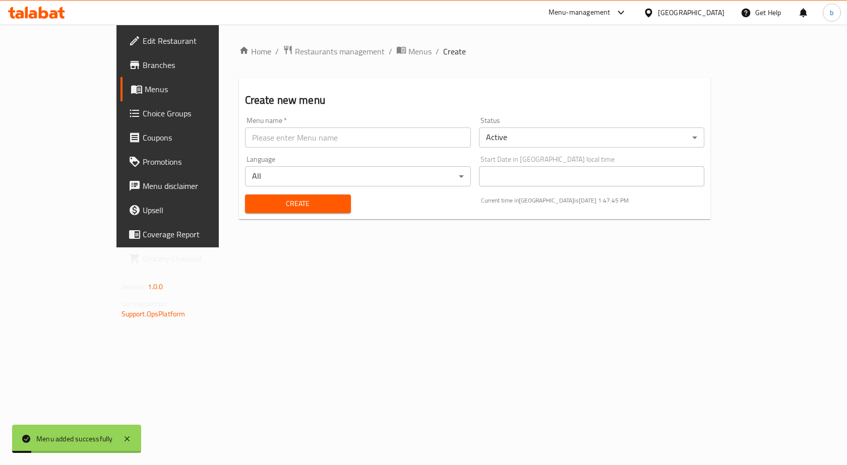  Describe the element at coordinates (340, 51) in the screenshot. I see `span: Restaurants management` at that location.